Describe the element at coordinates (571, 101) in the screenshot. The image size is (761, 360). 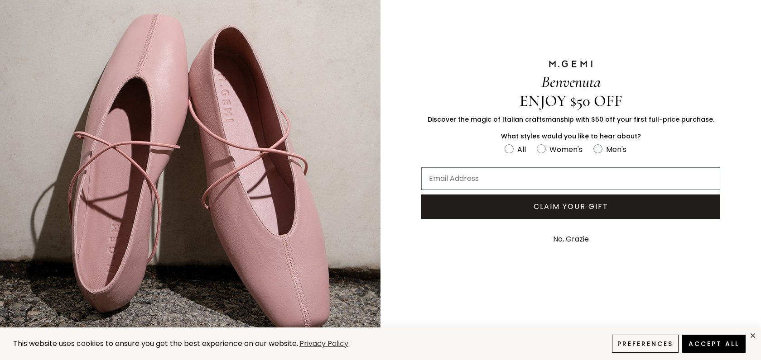
I see `span: ENJOY $50 OFF` at that location.